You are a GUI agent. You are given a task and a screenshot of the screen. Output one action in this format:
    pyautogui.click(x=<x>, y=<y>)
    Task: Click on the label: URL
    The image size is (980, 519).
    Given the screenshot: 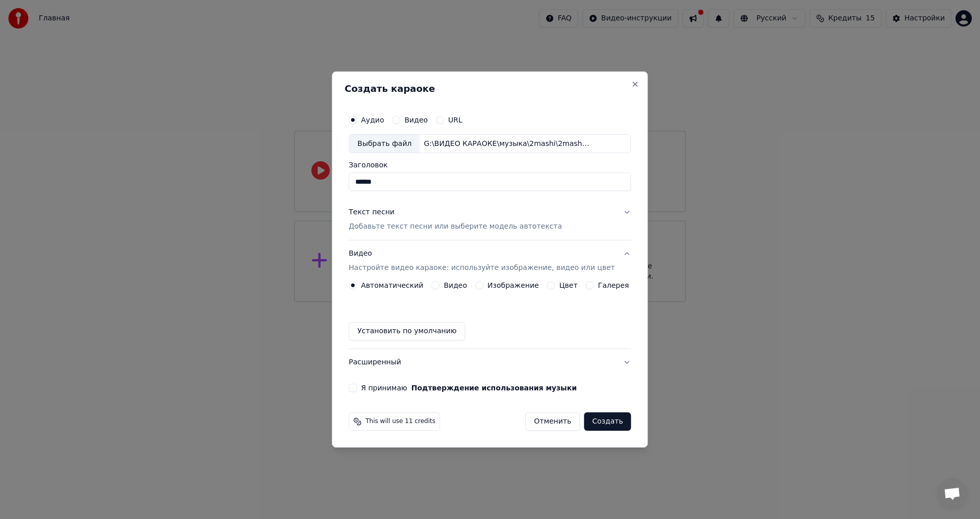 What is the action you would take?
    pyautogui.click(x=455, y=120)
    